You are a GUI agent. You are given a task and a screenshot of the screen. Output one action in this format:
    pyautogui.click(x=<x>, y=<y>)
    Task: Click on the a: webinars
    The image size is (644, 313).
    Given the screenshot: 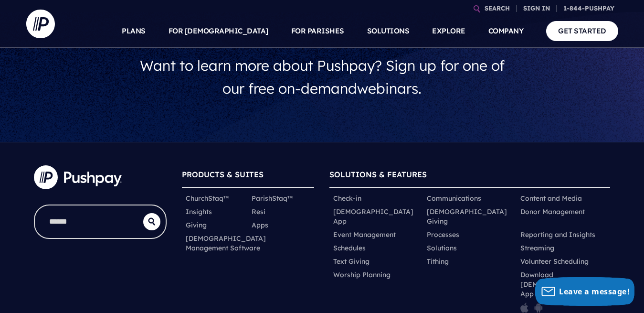 What is the action you would take?
    pyautogui.click(x=387, y=88)
    